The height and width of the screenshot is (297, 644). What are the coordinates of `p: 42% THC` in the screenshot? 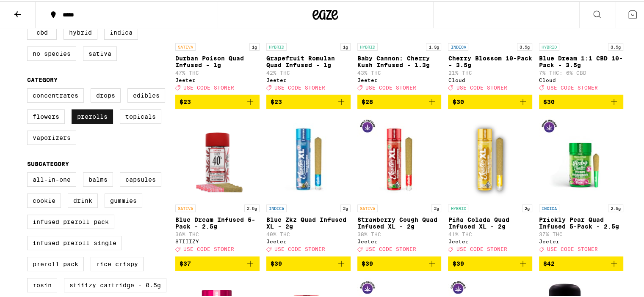 It's located at (308, 71).